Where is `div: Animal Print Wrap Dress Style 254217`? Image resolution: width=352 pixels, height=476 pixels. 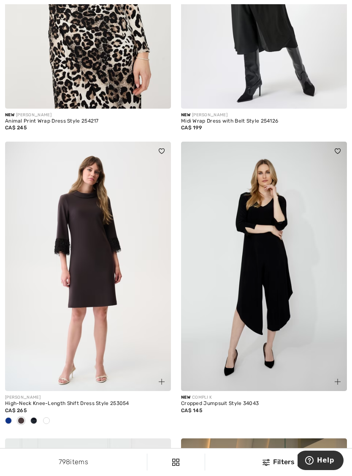 div: Animal Print Wrap Dress Style 254217 is located at coordinates (88, 121).